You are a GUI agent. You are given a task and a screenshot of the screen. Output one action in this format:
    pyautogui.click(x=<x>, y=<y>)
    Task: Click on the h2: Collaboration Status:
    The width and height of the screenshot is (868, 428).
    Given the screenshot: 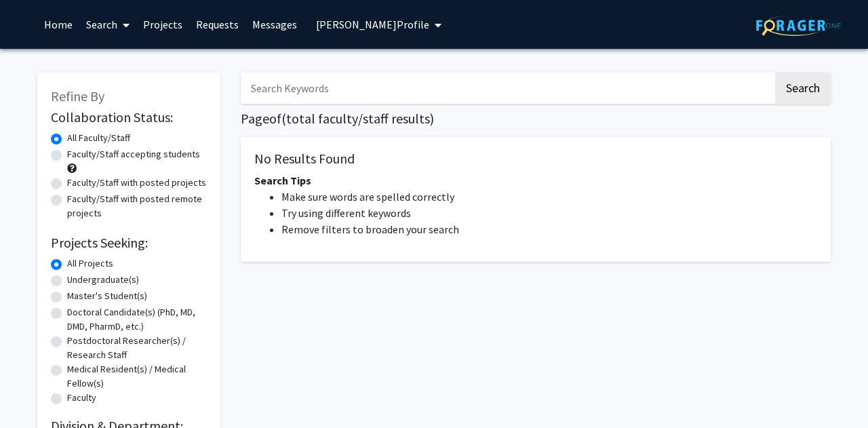 What is the action you would take?
    pyautogui.click(x=129, y=118)
    